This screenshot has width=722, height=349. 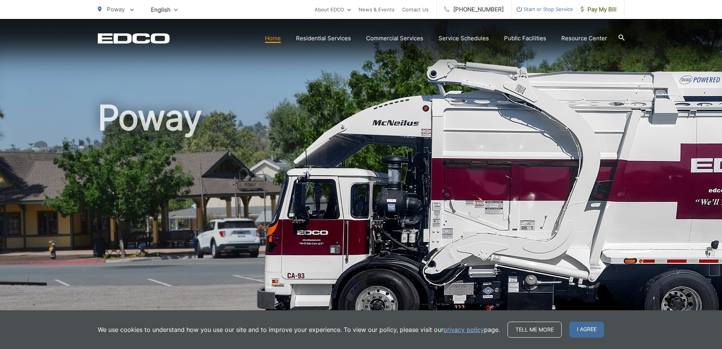 I want to click on a: privacy policy, so click(x=464, y=329).